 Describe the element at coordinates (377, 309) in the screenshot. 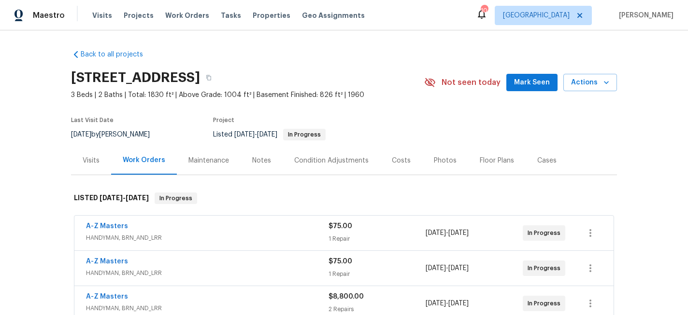

I see `div: 2 Repairs` at that location.